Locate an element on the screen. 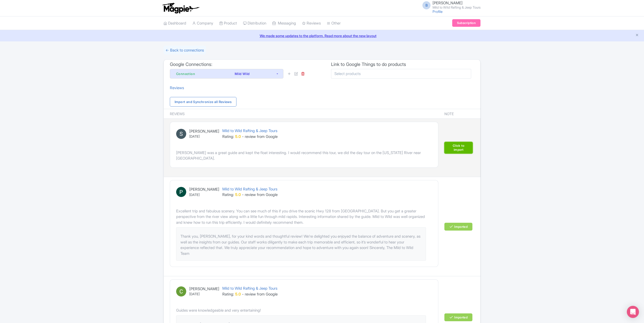  a: Product is located at coordinates (228, 23).